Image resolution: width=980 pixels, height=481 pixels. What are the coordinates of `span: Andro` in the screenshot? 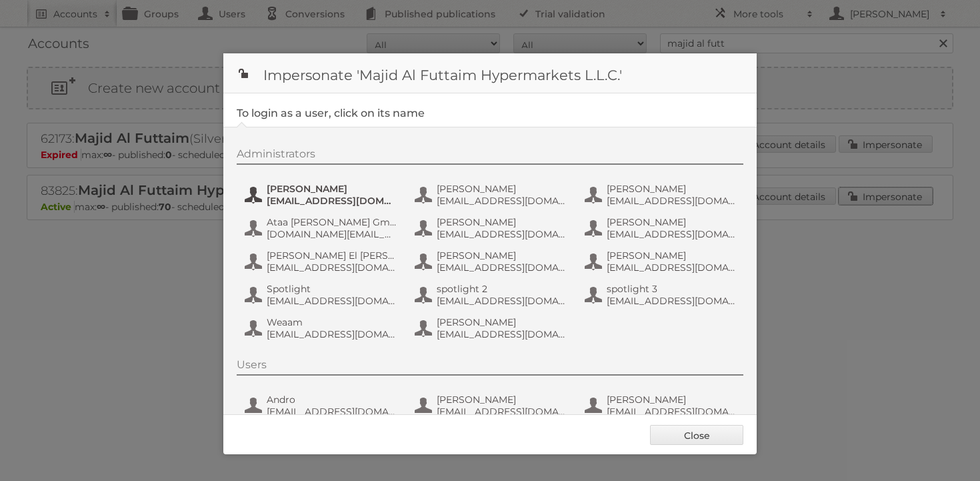 It's located at (332, 399).